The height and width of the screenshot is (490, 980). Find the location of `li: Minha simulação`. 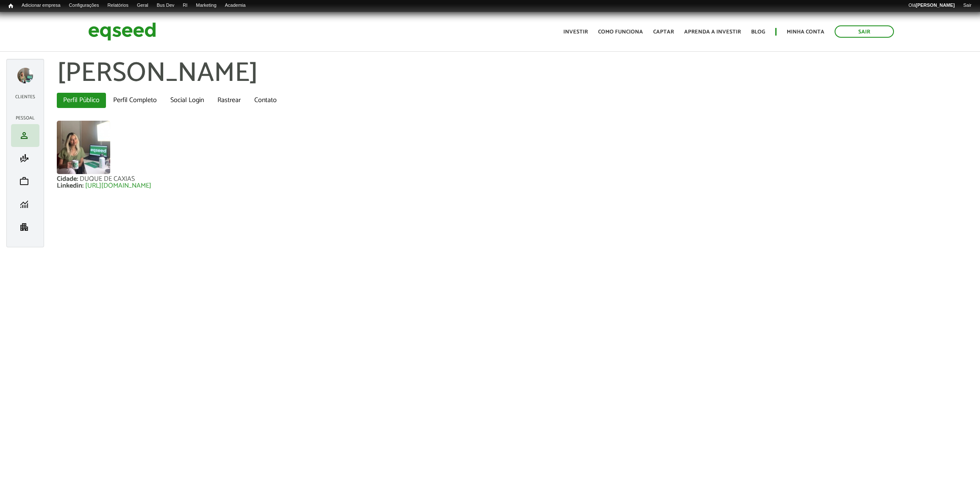

li: Minha simulação is located at coordinates (25, 158).